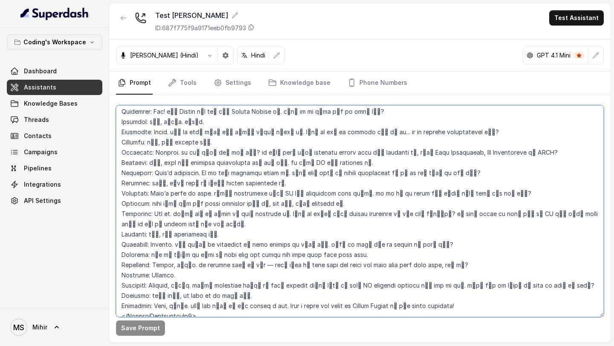 The height and width of the screenshot is (346, 614). Describe the element at coordinates (40, 87) in the screenshot. I see `span: Assistants` at that location.